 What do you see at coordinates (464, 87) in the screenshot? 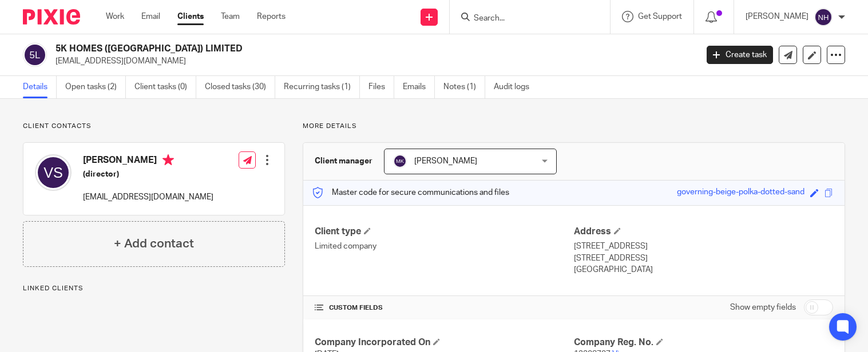
I see `a: Notes (1)` at bounding box center [464, 87].